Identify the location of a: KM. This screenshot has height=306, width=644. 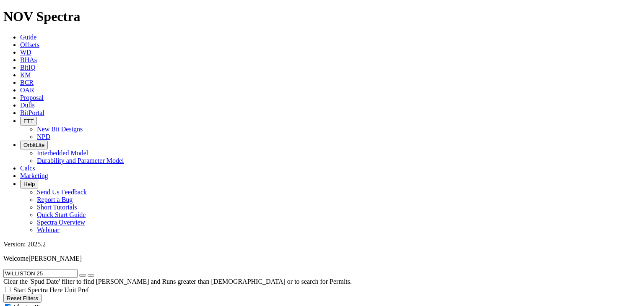
(25, 75).